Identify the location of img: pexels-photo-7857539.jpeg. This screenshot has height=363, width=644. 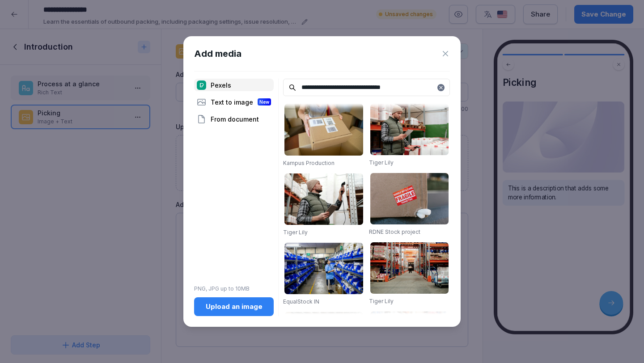
(324, 129).